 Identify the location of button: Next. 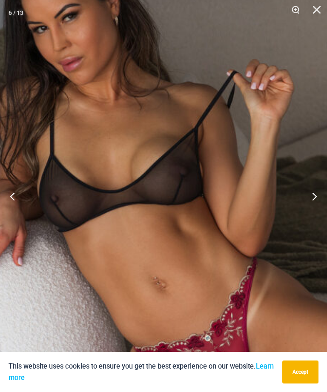
(311, 196).